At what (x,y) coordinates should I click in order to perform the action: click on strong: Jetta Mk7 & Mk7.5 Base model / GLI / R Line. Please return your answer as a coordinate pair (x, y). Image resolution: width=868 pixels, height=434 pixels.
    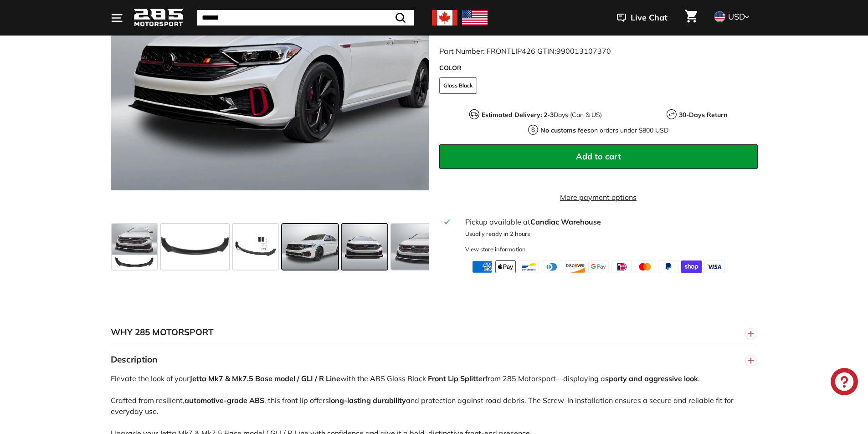
    Looking at the image, I should click on (265, 379).